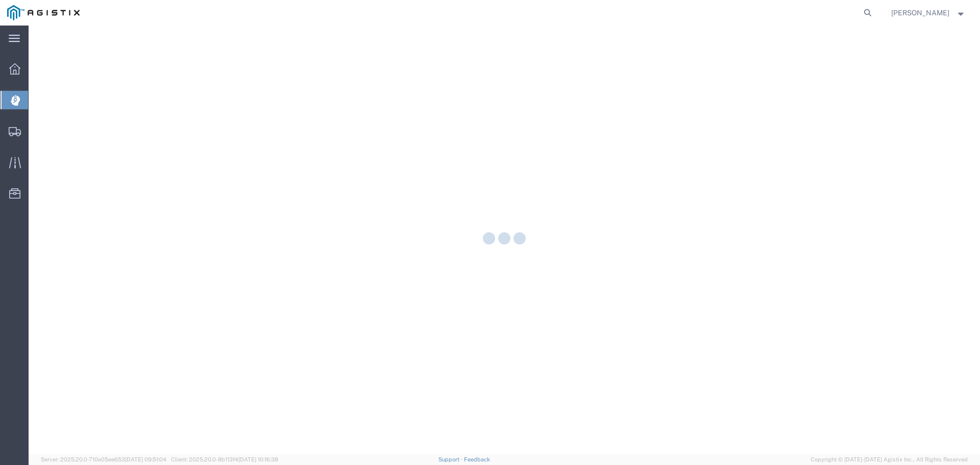 This screenshot has width=980, height=465. I want to click on img: logo, so click(44, 13).